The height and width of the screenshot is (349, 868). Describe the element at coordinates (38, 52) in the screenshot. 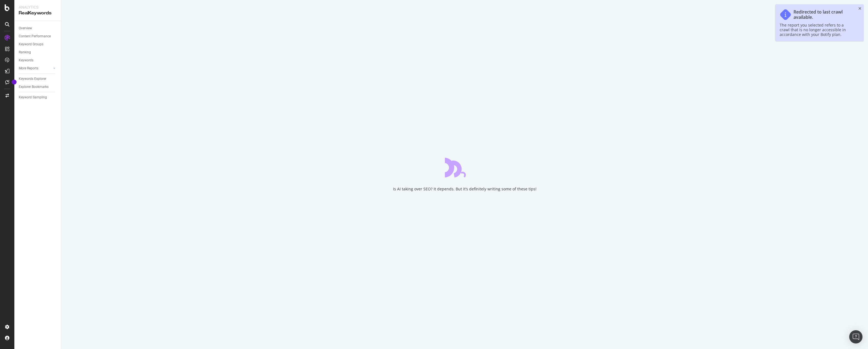

I see `a: Ranking` at that location.